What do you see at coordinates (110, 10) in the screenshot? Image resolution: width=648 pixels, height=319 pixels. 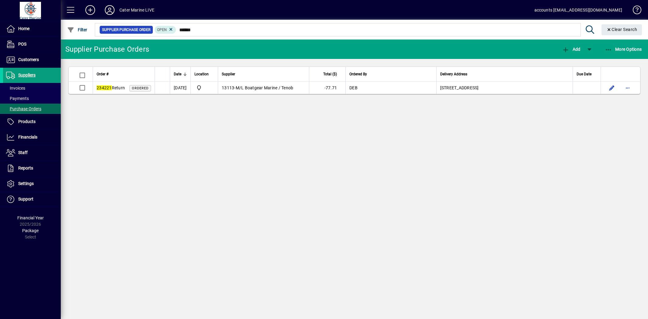 I see `button: Profile` at bounding box center [110, 10].